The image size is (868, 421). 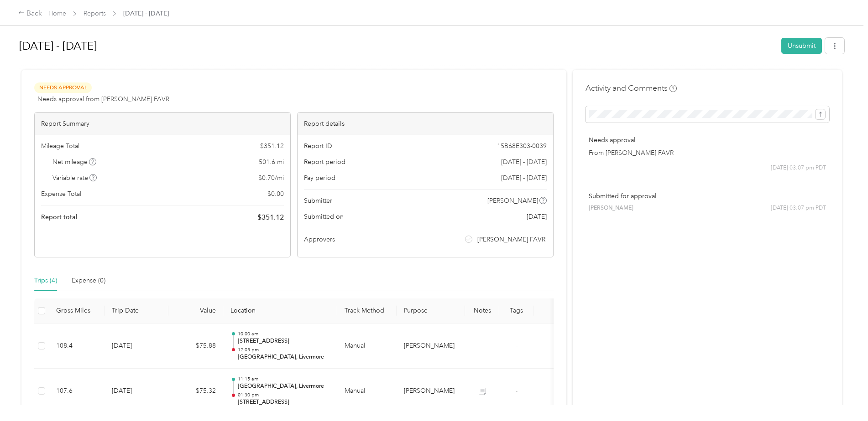 What do you see at coordinates (60, 146) in the screenshot?
I see `span: Mileage Total` at bounding box center [60, 146].